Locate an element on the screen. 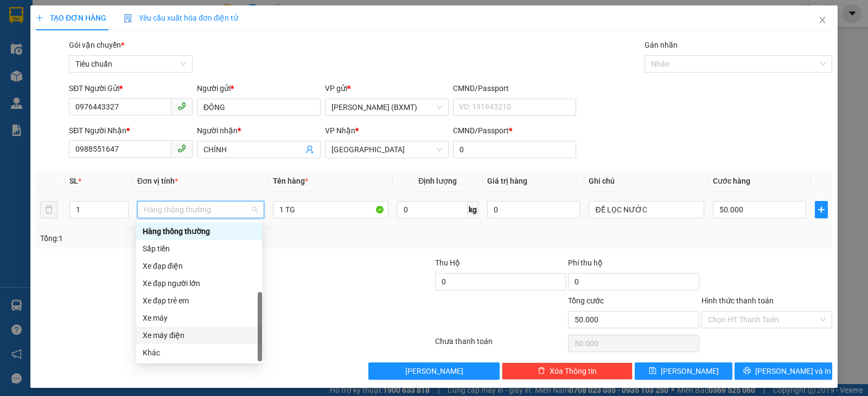  div: LUẬT is located at coordinates (52, 53).